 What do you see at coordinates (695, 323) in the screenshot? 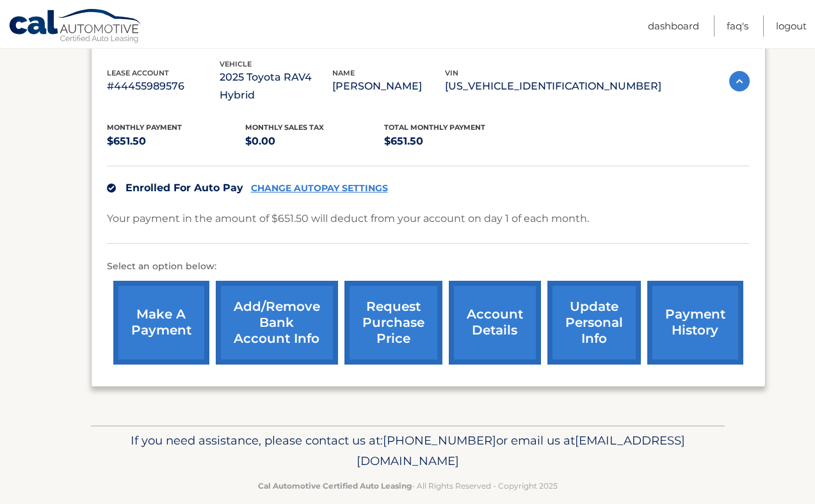
I see `a: payment history` at bounding box center [695, 323].